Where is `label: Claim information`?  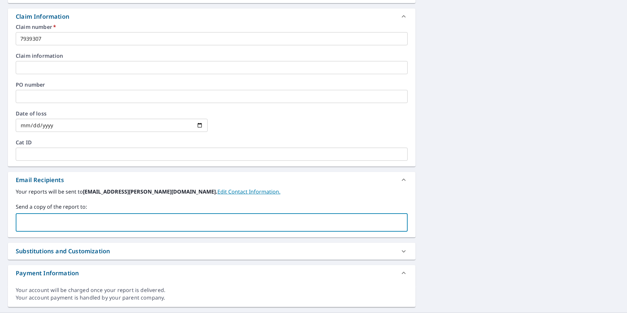 label: Claim information is located at coordinates (212, 56).